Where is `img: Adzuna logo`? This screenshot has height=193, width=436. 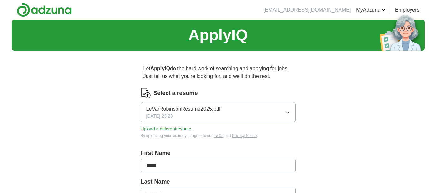 img: Adzuna logo is located at coordinates (44, 10).